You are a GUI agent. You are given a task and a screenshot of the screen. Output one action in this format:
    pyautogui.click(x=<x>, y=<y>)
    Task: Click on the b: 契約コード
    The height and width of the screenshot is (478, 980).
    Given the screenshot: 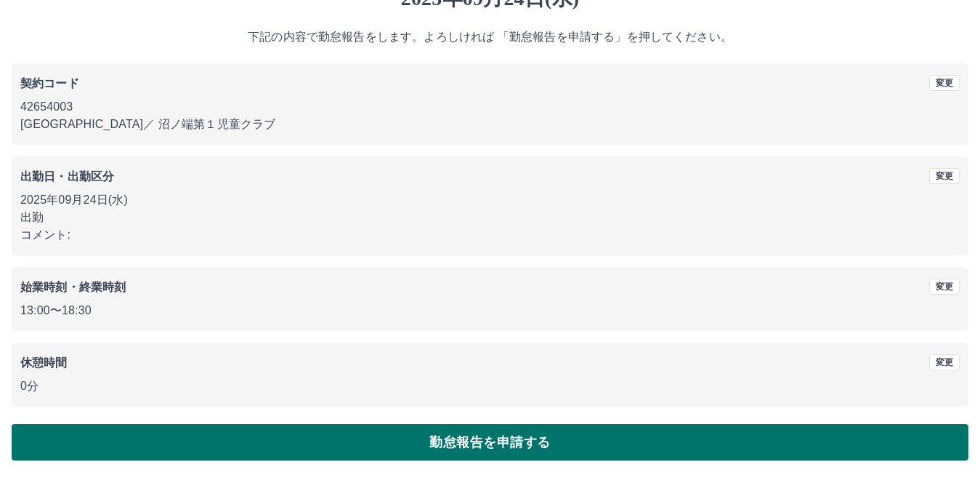 What is the action you would take?
    pyautogui.click(x=50, y=83)
    